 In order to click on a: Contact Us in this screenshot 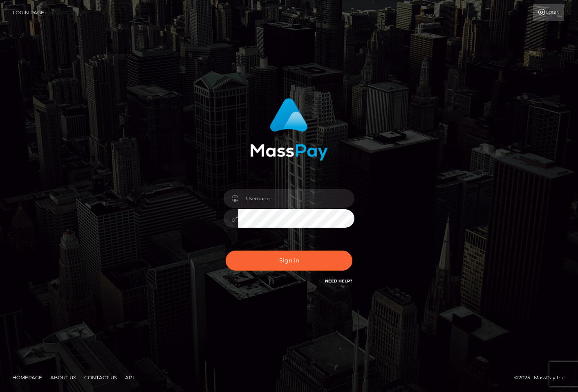, I will do `click(100, 377)`.